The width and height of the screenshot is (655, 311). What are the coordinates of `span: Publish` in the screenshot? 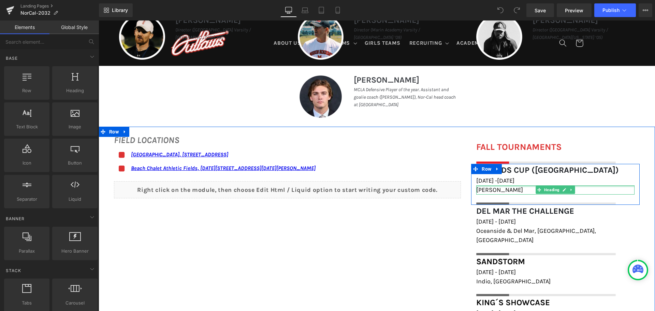 It's located at (611, 10).